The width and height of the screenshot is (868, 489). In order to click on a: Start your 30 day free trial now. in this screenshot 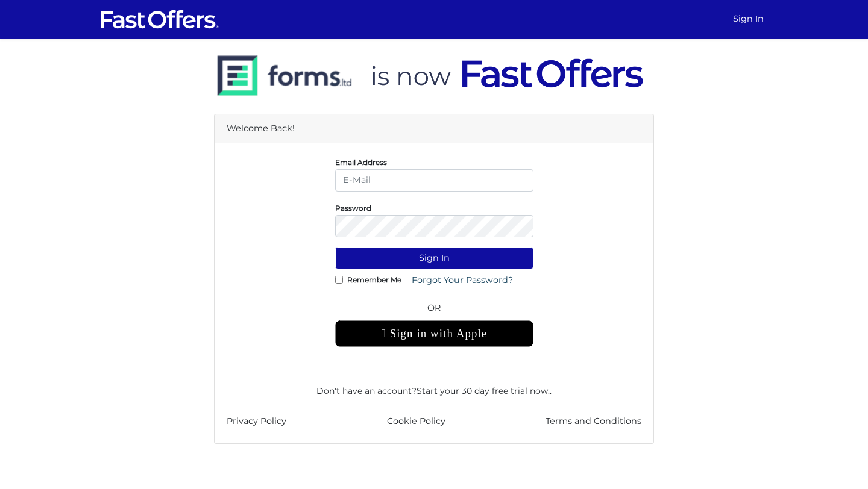, I will do `click(483, 391)`.